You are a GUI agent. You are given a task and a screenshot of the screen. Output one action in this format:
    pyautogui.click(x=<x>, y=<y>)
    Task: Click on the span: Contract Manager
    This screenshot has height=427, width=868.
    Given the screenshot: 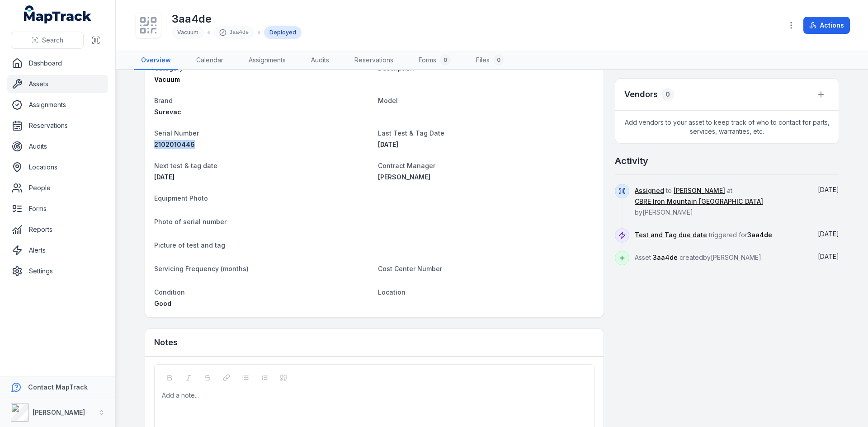 What is the action you would take?
    pyautogui.click(x=407, y=166)
    